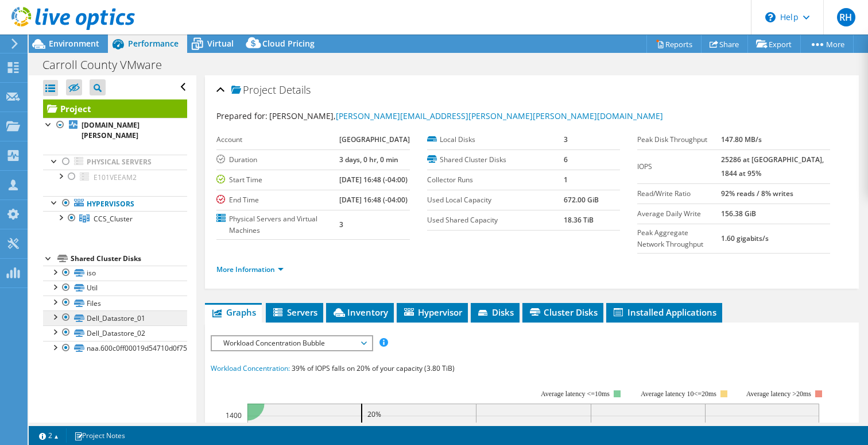  I want to click on span: Details, so click(294, 89).